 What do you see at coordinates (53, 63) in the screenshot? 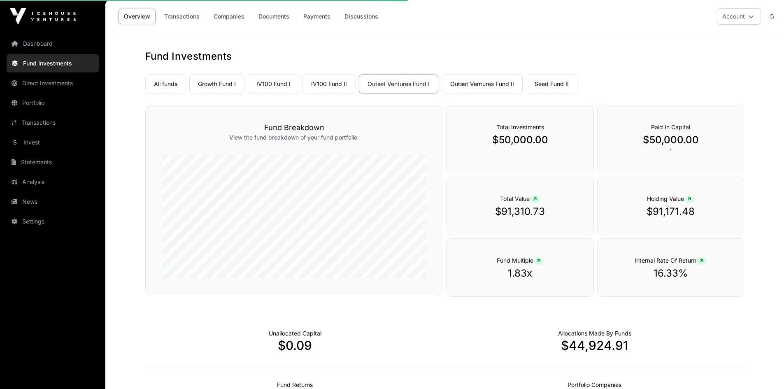
I see `a: Fund Investments` at bounding box center [53, 63].